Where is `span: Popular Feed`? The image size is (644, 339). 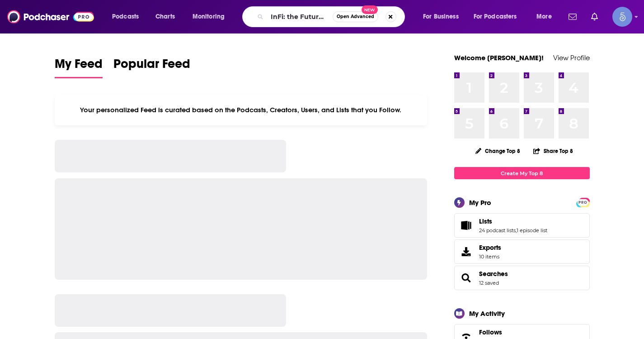 span: Popular Feed is located at coordinates (152, 67).